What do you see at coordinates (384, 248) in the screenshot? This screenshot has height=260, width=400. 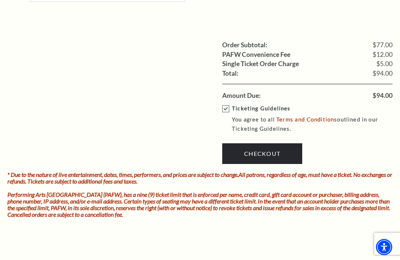 I see `div: Accessibility Menu` at bounding box center [384, 248].